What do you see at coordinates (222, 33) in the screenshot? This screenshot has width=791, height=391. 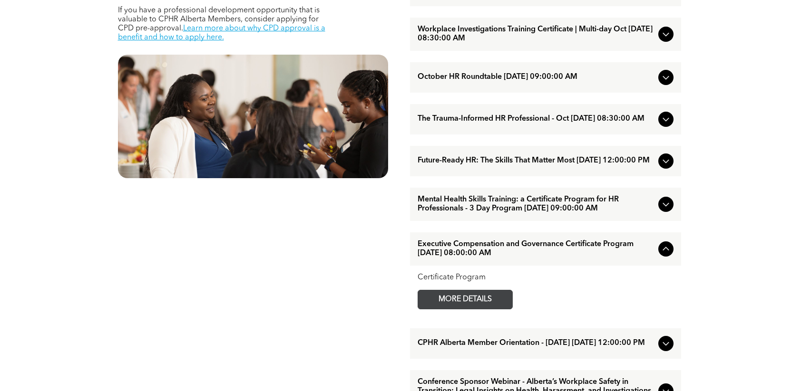 I see `a: Learn more about why CPD approval is a benefit and how to apply here.` at bounding box center [222, 33].